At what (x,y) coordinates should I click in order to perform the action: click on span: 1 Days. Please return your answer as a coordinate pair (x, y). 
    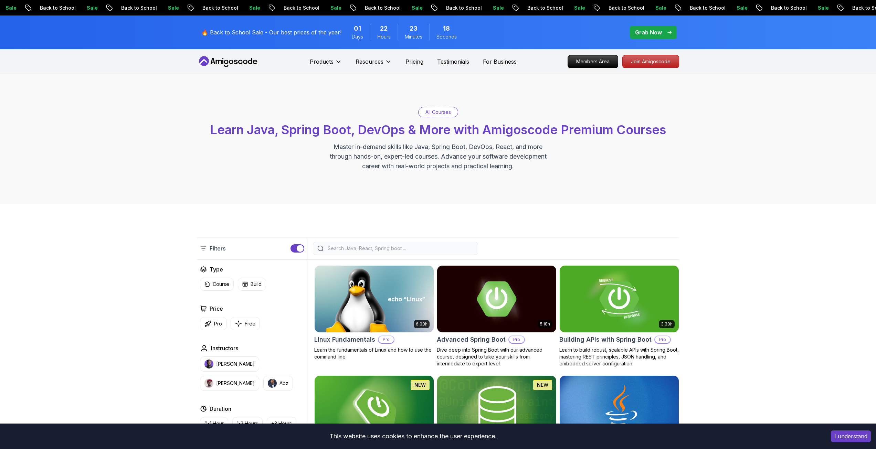
    Looking at the image, I should click on (357, 29).